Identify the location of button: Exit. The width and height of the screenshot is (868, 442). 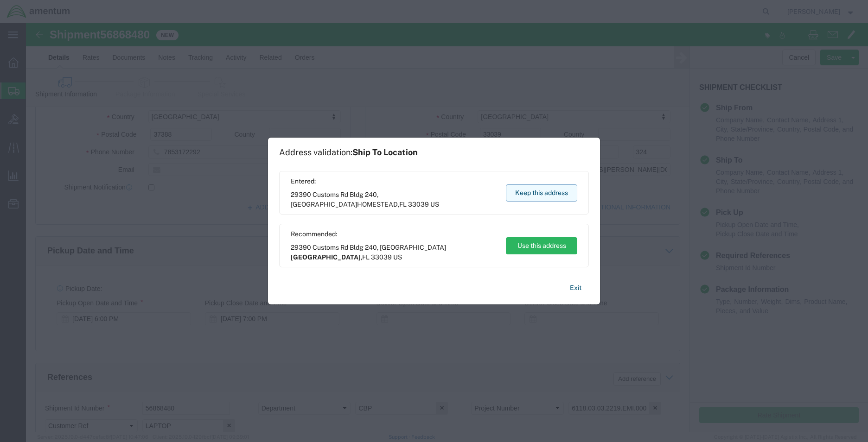
(575, 288).